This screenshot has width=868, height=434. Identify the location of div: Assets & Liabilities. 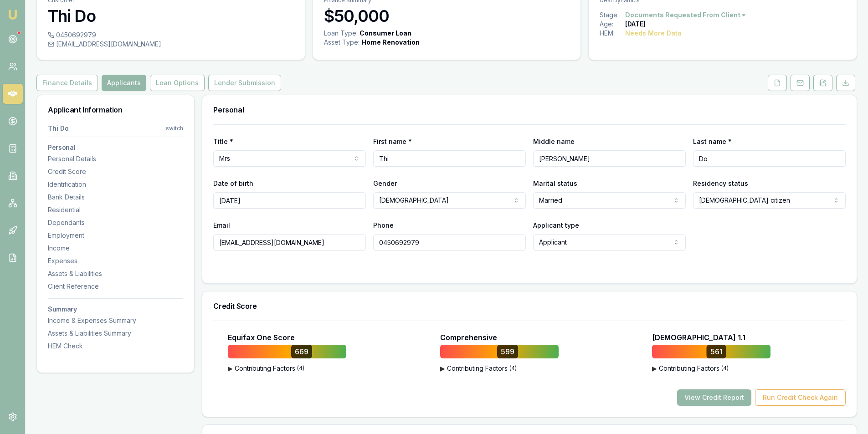
(115, 274).